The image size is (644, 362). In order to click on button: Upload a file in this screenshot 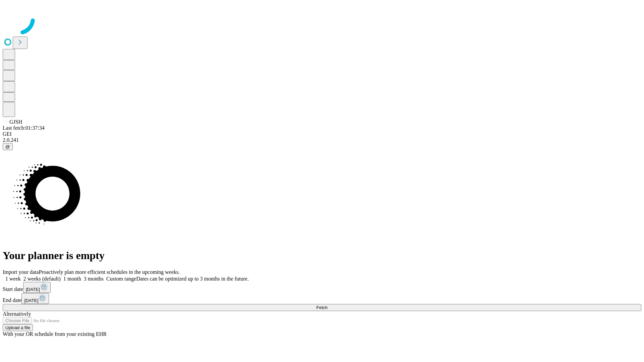, I will do `click(18, 328)`.